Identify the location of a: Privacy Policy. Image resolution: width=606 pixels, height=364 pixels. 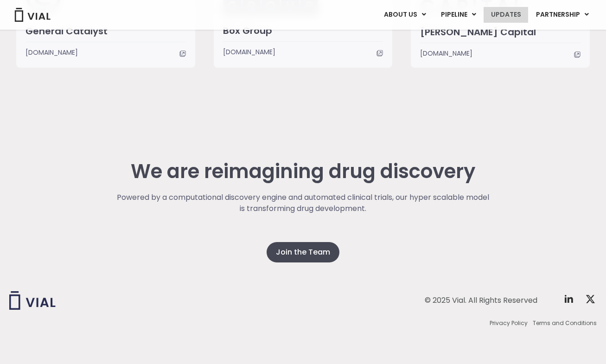
(509, 323).